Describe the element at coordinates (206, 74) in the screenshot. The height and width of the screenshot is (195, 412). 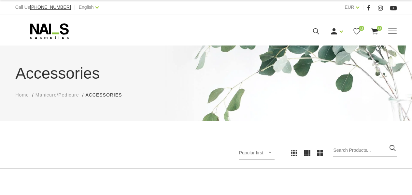
I see `h1: Accessories` at that location.